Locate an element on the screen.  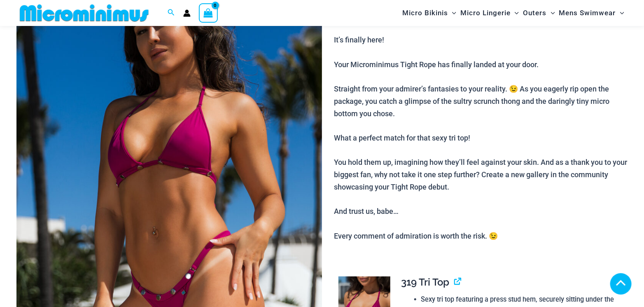
p: It’s finally here! Your Microminimus Tight Rope has finally landed at your door. Straight from yo... is located at coordinates (481, 137).